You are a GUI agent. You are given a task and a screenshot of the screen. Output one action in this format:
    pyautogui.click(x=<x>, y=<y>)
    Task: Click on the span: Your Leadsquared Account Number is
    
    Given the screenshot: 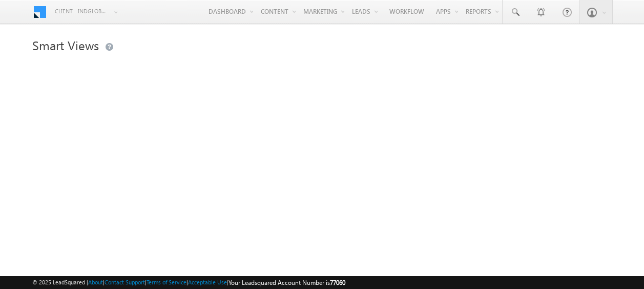 What is the action you would take?
    pyautogui.click(x=287, y=282)
    